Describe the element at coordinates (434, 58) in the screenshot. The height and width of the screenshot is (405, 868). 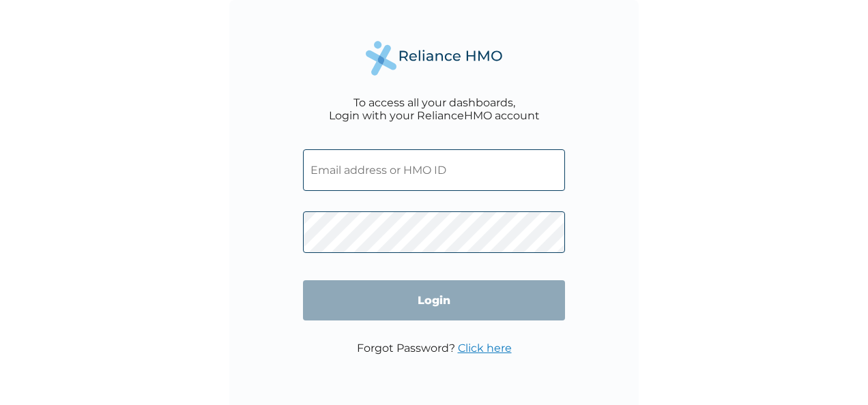
I see `img: Reliance Health's Logo` at that location.